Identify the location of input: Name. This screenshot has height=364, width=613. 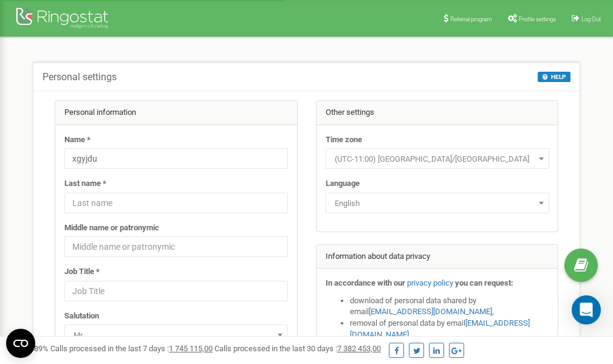
(176, 159).